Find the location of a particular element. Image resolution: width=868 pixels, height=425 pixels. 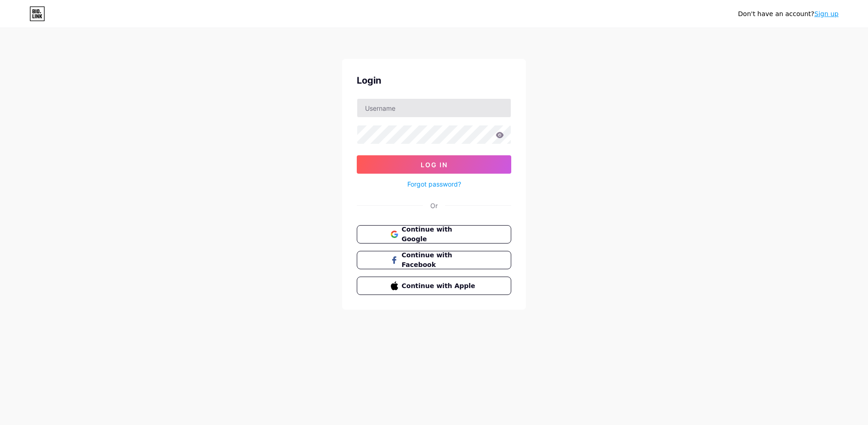

a: Continue with Google is located at coordinates (434, 234).